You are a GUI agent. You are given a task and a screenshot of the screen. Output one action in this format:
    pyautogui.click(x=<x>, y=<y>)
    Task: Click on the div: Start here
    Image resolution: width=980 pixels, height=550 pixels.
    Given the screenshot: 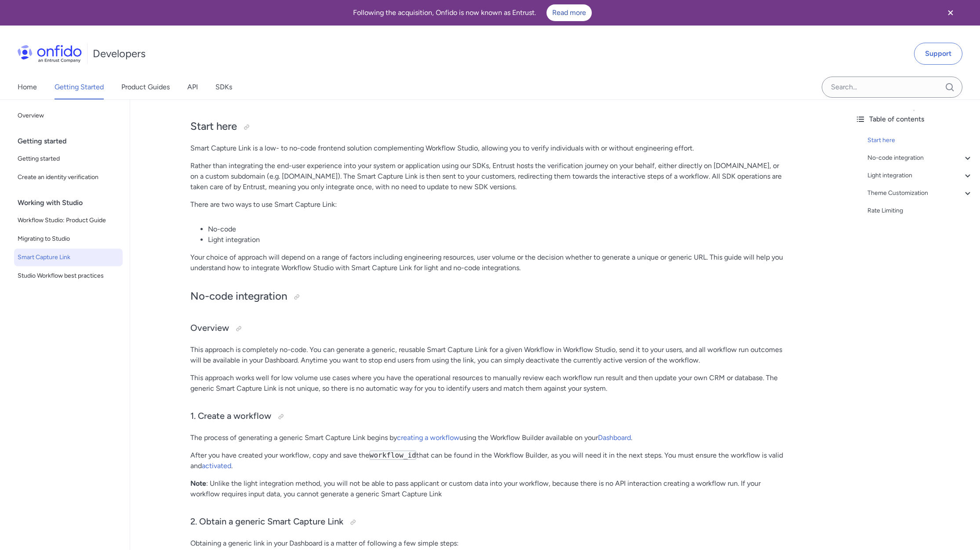 What is the action you would take?
    pyautogui.click(x=920, y=140)
    